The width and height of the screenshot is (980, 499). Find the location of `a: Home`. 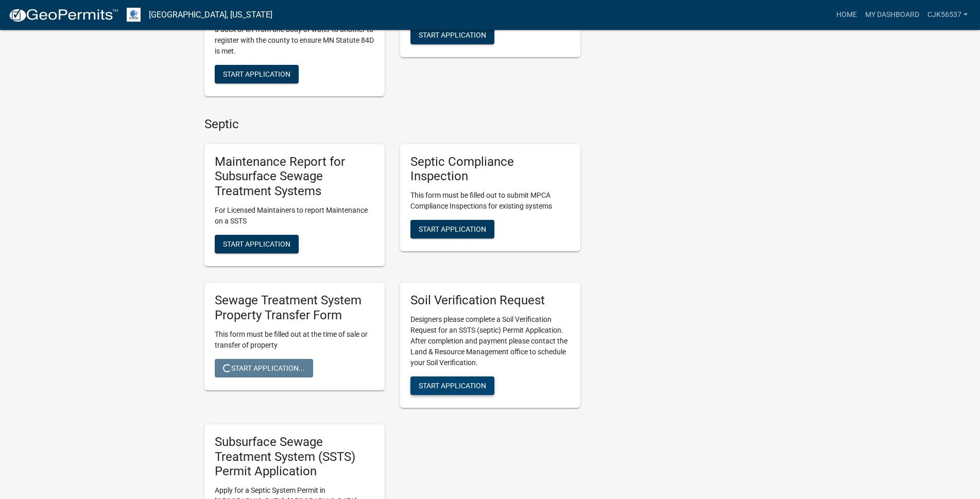

a: Home is located at coordinates (847, 15).